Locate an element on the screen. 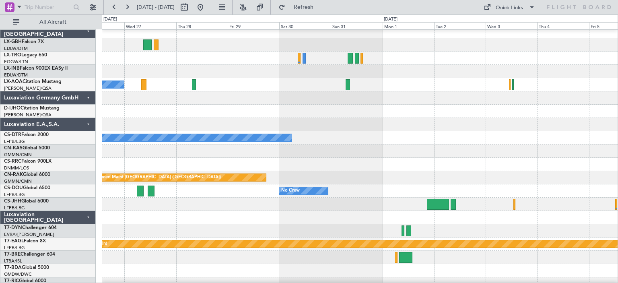  a: T7-BDAGlobal 5000 is located at coordinates (27, 268).